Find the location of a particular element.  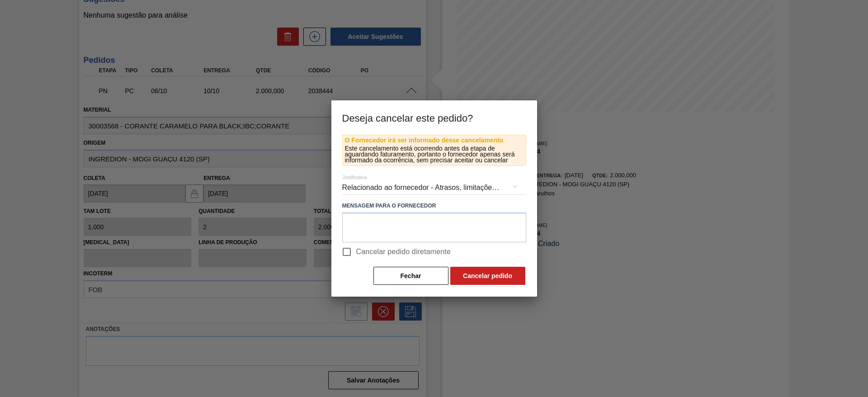

h3: Deseja cancelar este pedido? is located at coordinates (434, 117).